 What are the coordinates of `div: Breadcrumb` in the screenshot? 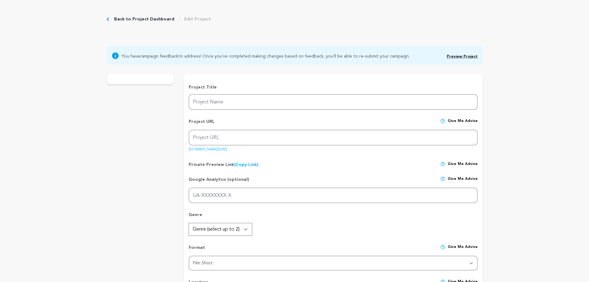 It's located at (159, 19).